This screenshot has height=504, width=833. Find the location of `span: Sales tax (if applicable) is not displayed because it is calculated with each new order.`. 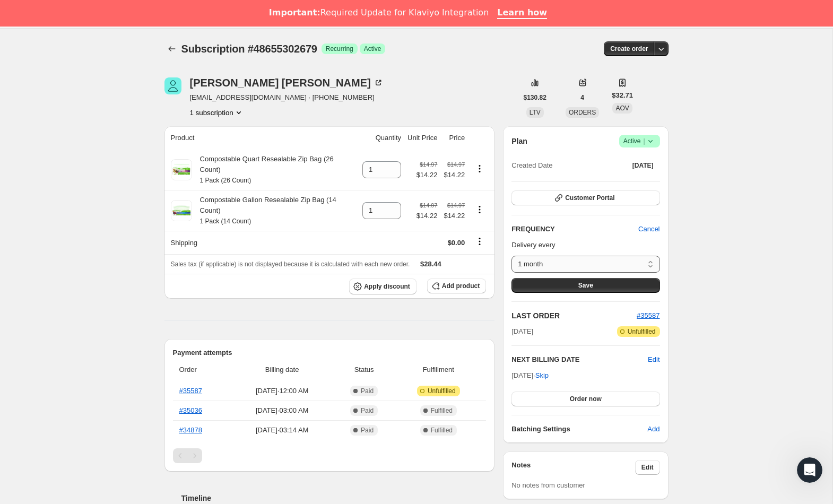

span: Sales tax (if applicable) is not displayed because it is calculated with each new order. is located at coordinates (290, 264).